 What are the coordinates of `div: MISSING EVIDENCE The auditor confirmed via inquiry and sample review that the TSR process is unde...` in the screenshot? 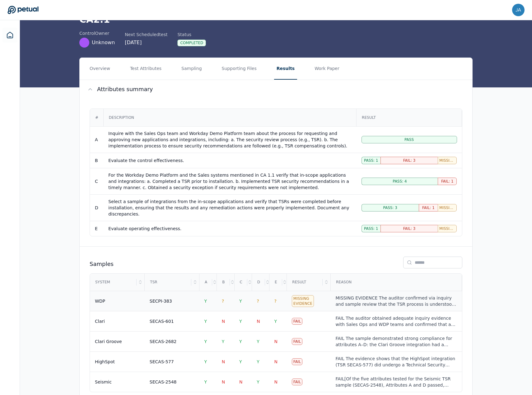 It's located at (396, 301).